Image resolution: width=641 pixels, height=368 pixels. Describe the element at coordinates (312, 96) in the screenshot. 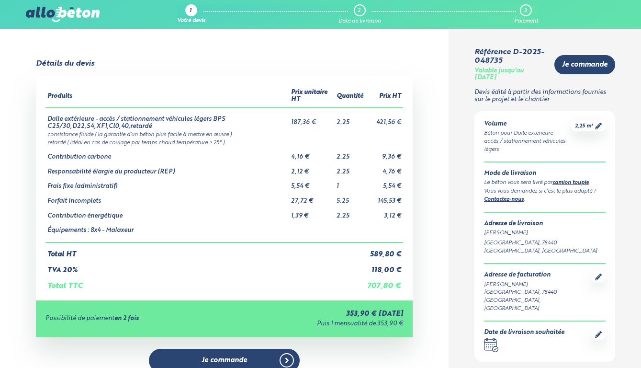

I see `th: Prix unitaire HT` at that location.